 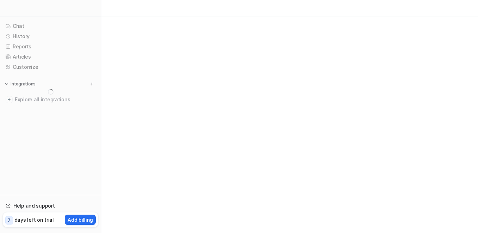 I want to click on button: Integrations, so click(x=20, y=84).